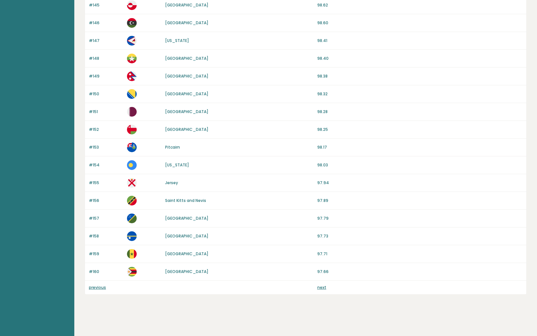 The height and width of the screenshot is (336, 537). What do you see at coordinates (420, 236) in the screenshot?
I see `p: 97.73` at bounding box center [420, 236].